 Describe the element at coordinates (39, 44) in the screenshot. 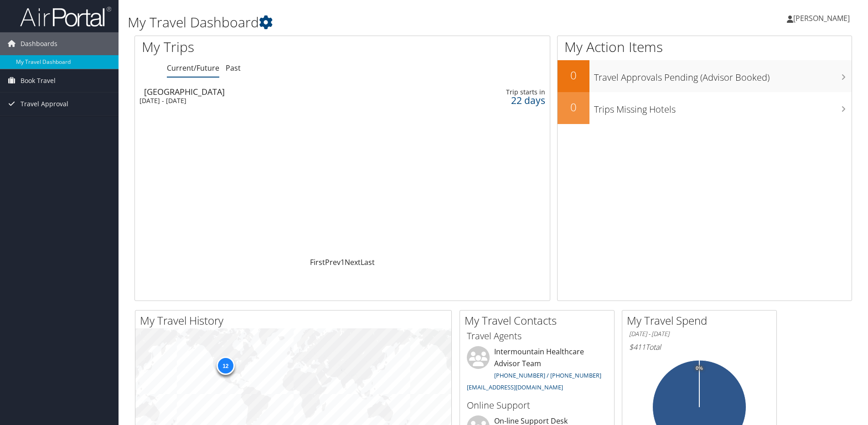

I see `span: Dashboards` at that location.